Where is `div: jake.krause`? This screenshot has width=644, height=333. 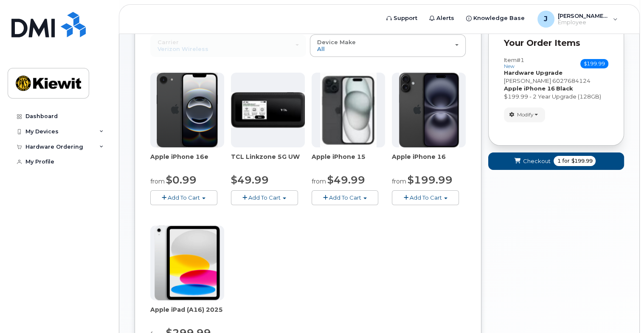
div: jake.krause is located at coordinates (577, 19).